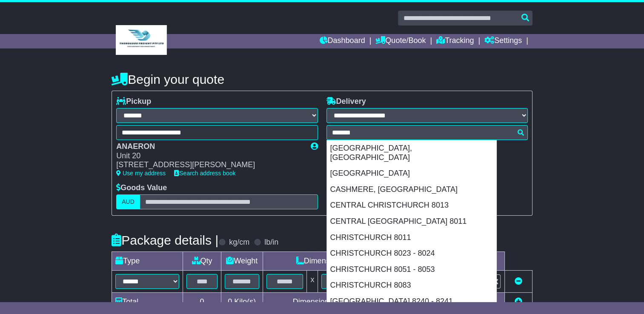 The width and height of the screenshot is (644, 314). What do you see at coordinates (340, 302) in the screenshot?
I see `td: Dimensions in Centimetre(s)` at bounding box center [340, 302].